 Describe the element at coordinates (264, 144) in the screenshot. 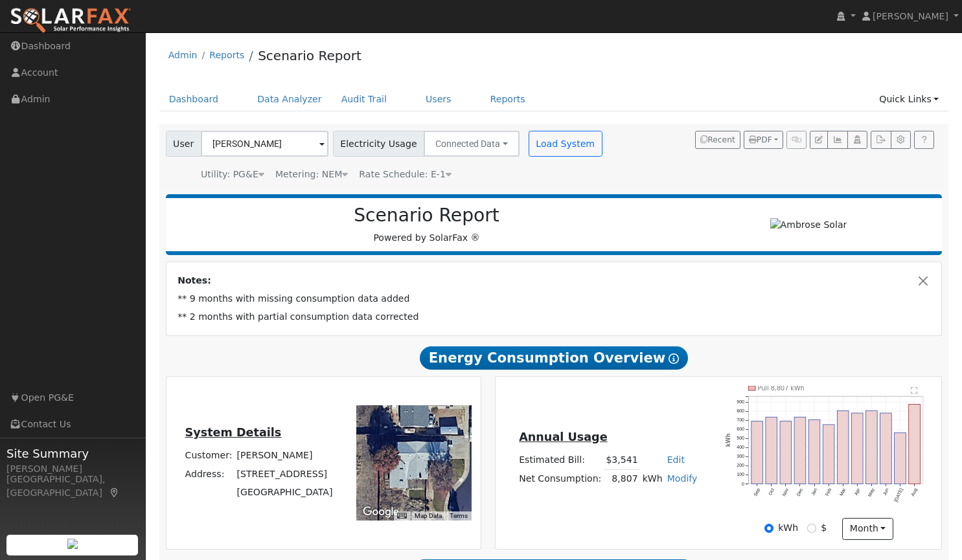

I see `input: Select a User` at that location.